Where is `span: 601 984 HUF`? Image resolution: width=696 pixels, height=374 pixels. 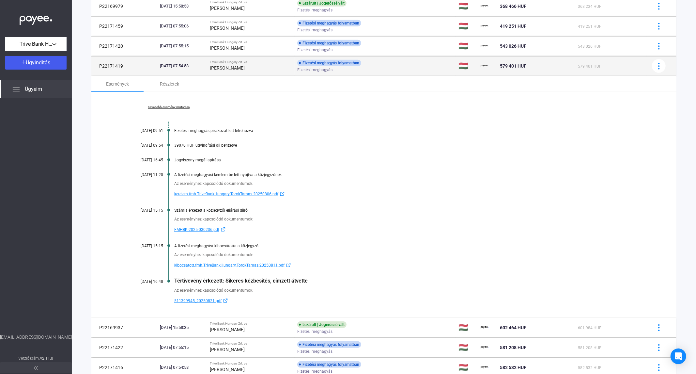 span: 601 984 HUF is located at coordinates (590, 328).